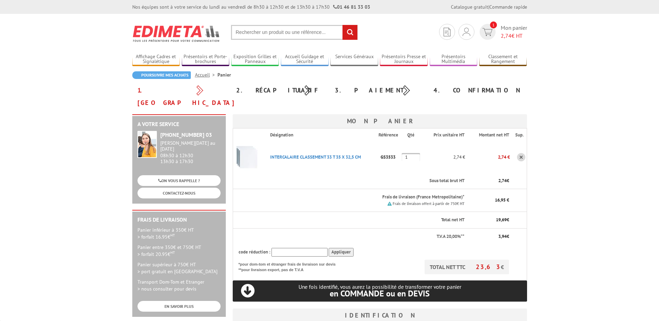 The image size is (659, 321). I want to click on span: 1, so click(494, 25).